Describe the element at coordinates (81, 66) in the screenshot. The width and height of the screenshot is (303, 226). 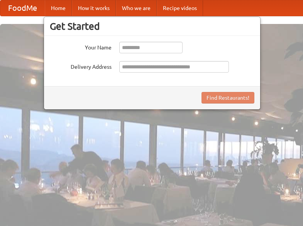
I see `label: Delivery Address` at that location.